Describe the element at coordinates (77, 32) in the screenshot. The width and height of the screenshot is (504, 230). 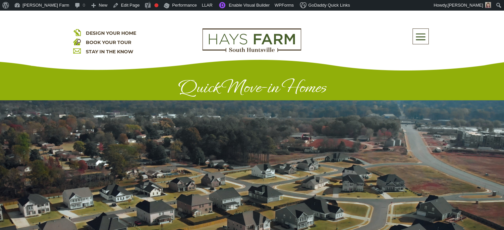
I see `img: design your home` at that location.